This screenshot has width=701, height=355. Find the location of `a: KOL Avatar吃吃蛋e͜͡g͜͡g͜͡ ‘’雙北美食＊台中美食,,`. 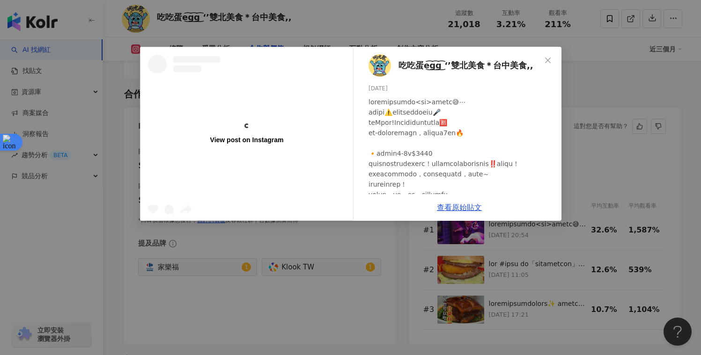

a: KOL Avatar吃吃蛋e͜͡g͜͡g͜͡ ‘’雙北美食＊台中美食,, is located at coordinates (455, 66).